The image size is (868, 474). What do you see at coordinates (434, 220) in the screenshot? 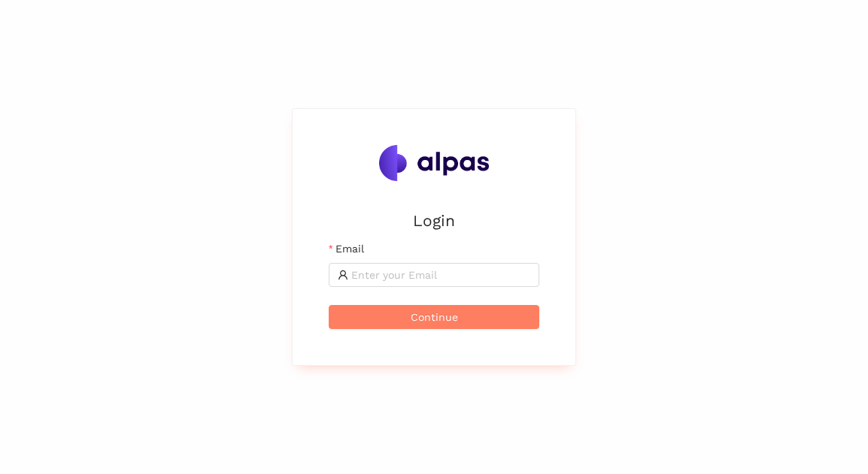
I see `h2: Login` at bounding box center [434, 220].